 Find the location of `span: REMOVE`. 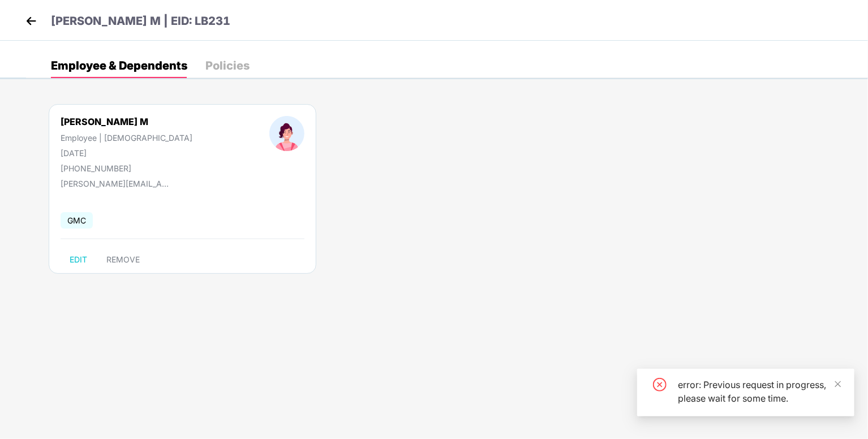

span: REMOVE is located at coordinates (123, 260).